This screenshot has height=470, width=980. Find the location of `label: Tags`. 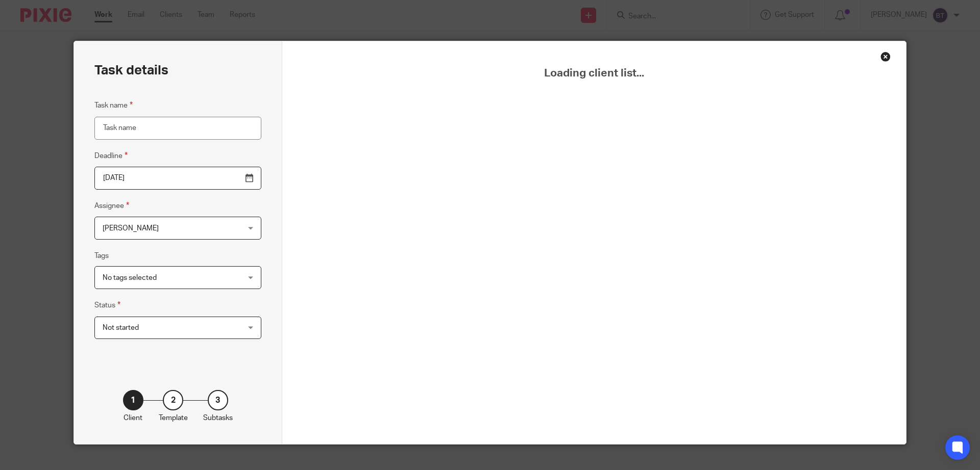

label: Tags is located at coordinates (102, 256).